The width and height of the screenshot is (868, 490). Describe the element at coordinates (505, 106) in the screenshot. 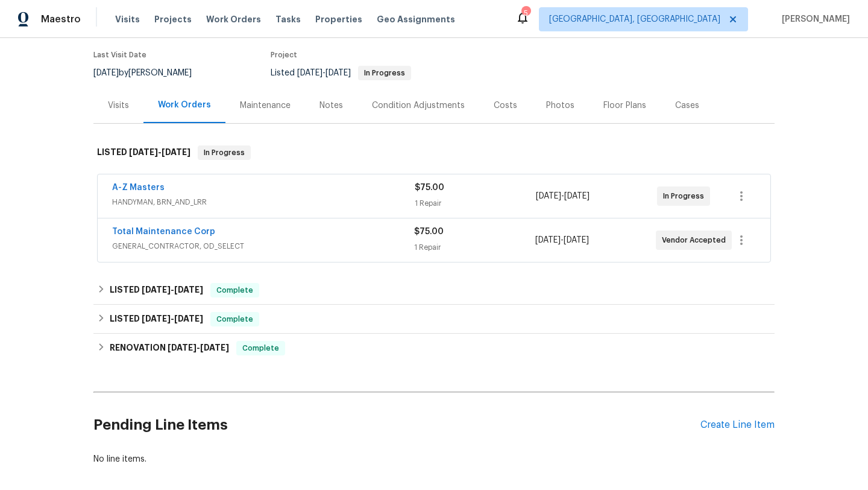

I see `div: Costs` at that location.